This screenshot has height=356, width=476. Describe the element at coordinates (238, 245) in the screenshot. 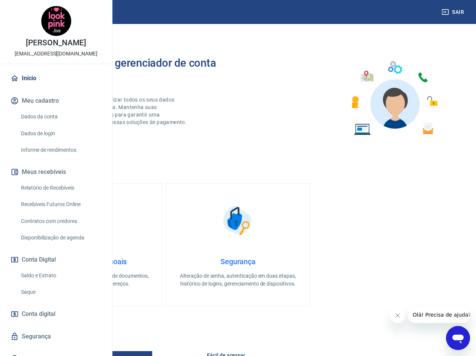

I see `a: SegurançaSegurançaAlteração de senha, autenticação em duas etapas, histórico de logins, gerenciam...` at that location.